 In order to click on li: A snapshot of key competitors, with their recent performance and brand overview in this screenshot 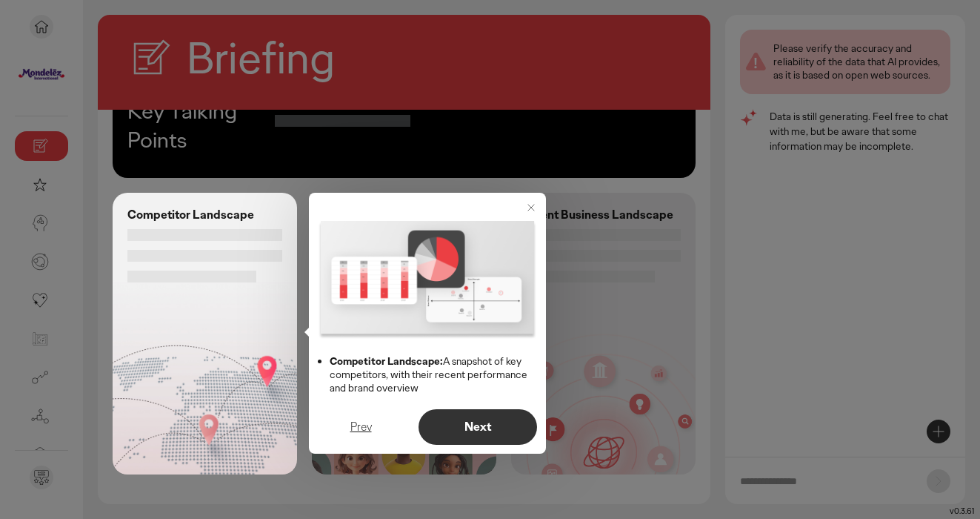, I will do `click(433, 374)`.